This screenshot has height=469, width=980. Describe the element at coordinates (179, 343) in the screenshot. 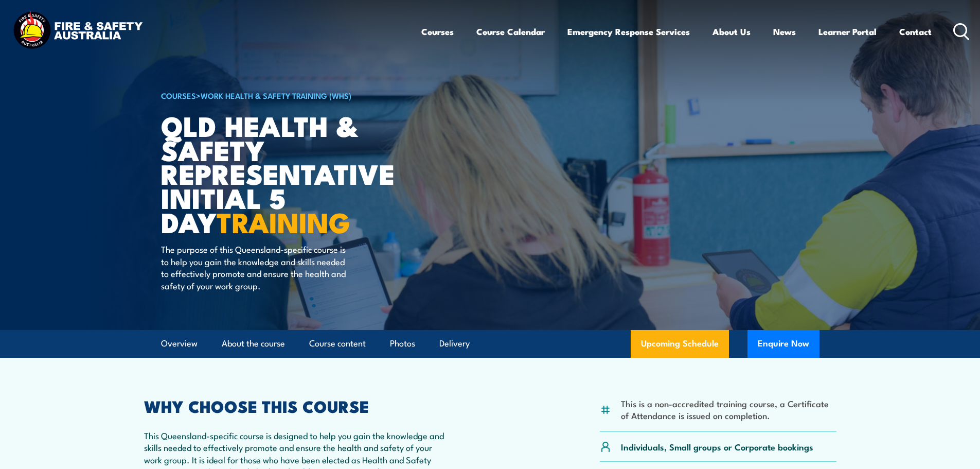

I see `a: Overview` at that location.